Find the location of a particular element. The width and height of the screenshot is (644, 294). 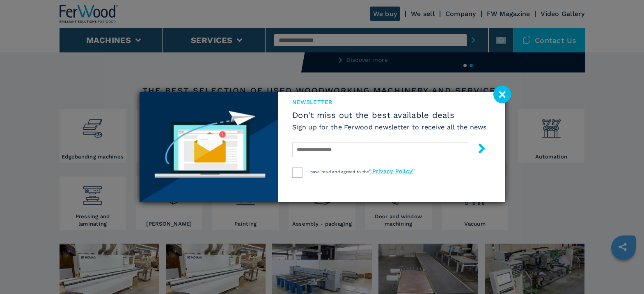

button: submit-button is located at coordinates (477, 149).